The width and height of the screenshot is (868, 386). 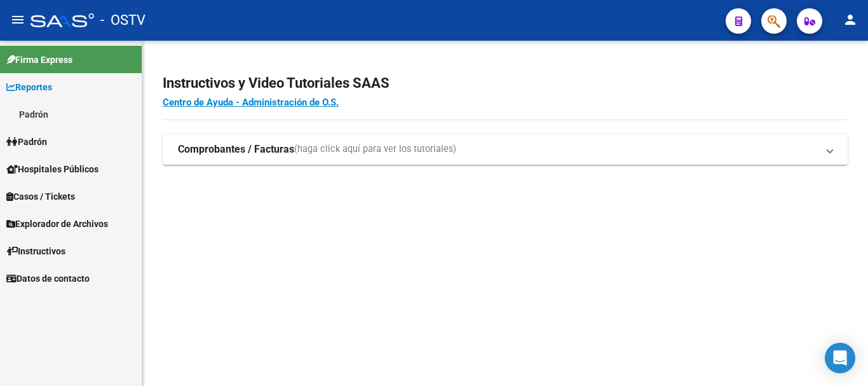 What do you see at coordinates (57, 224) in the screenshot?
I see `span: Explorador de Archivos` at bounding box center [57, 224].